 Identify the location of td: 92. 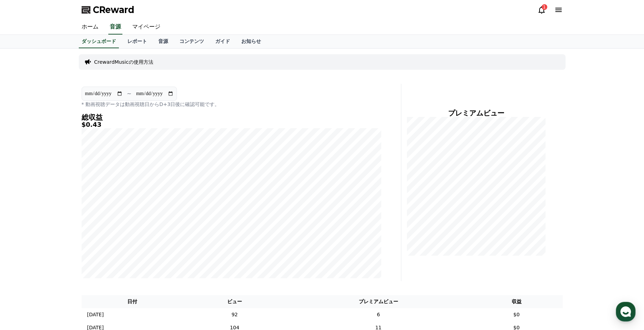
(234, 315).